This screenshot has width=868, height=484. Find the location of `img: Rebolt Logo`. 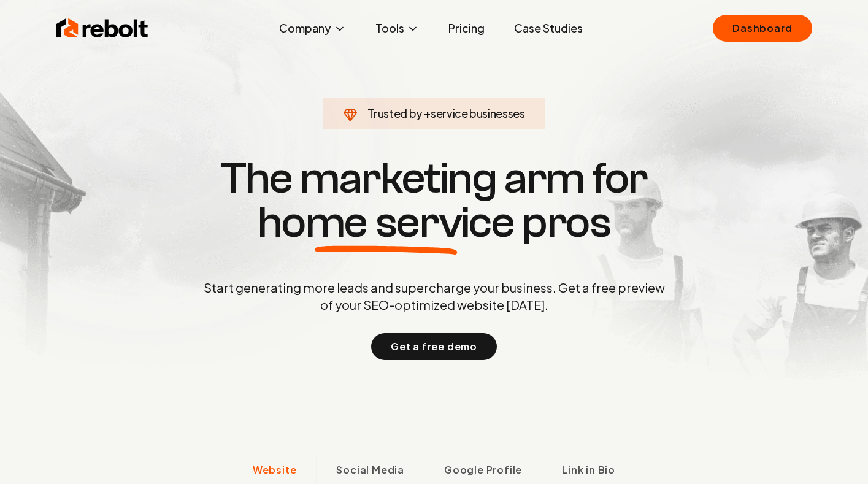

img: Rebolt Logo is located at coordinates (103, 28).